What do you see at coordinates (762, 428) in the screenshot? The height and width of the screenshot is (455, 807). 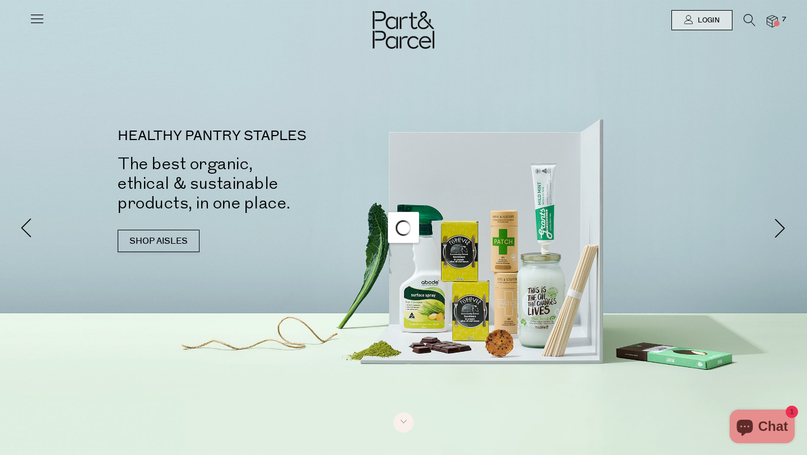 I see `inbox-online-store-chat: Shopify online store chat` at bounding box center [762, 428].